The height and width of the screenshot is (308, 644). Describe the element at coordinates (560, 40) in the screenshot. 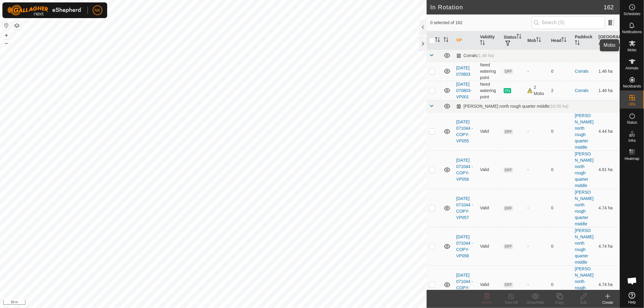

I see `th: Head` at that location.